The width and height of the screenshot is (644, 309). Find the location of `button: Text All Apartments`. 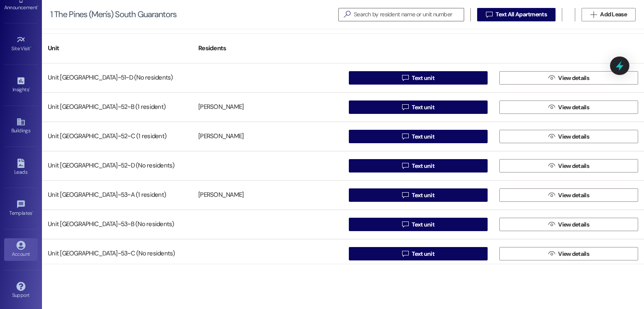

button: Text All Apartments is located at coordinates (516, 14).